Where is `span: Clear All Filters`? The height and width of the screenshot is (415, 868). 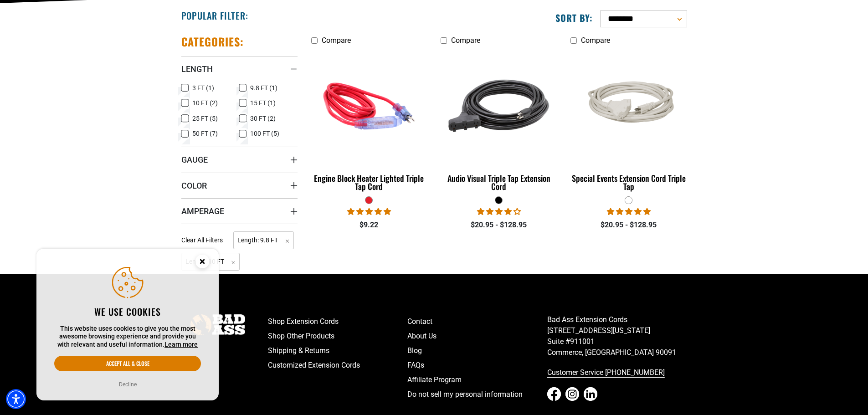 span: Clear All Filters is located at coordinates (202, 240).